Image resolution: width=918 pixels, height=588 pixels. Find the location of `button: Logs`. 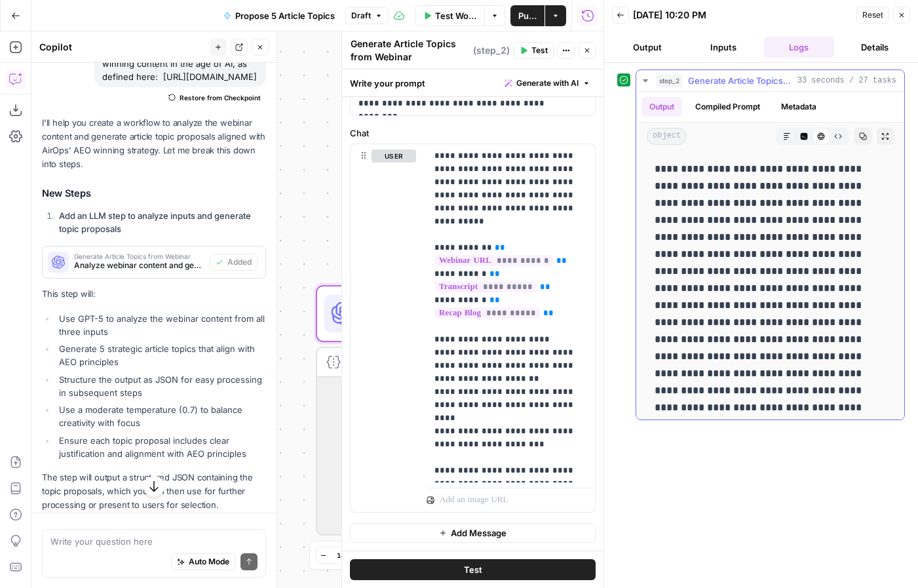

button: Logs is located at coordinates (799, 47).